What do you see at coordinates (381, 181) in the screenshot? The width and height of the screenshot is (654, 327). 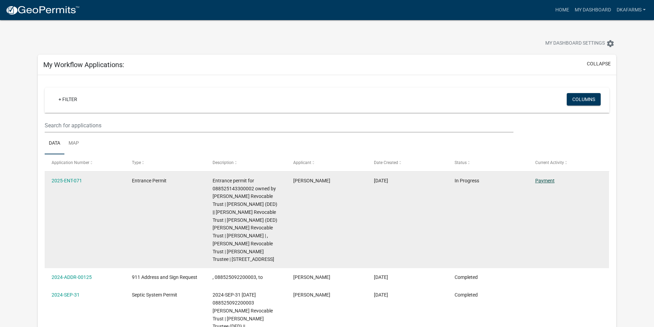 I see `span: 09/10/2025` at bounding box center [381, 181].